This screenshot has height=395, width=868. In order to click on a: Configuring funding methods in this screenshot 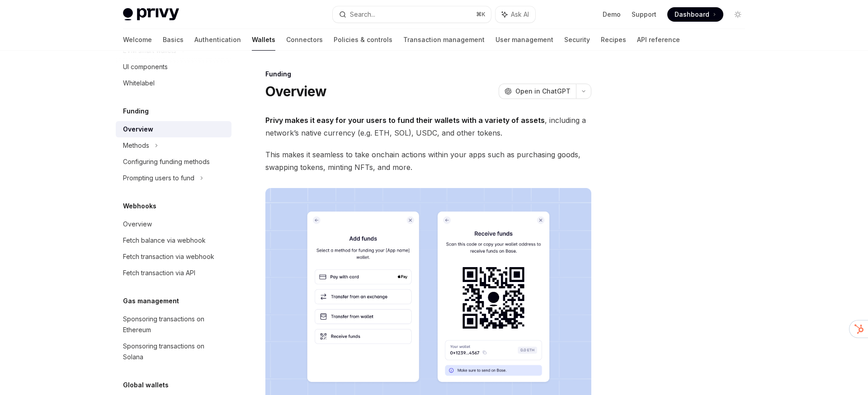, I will do `click(174, 162)`.